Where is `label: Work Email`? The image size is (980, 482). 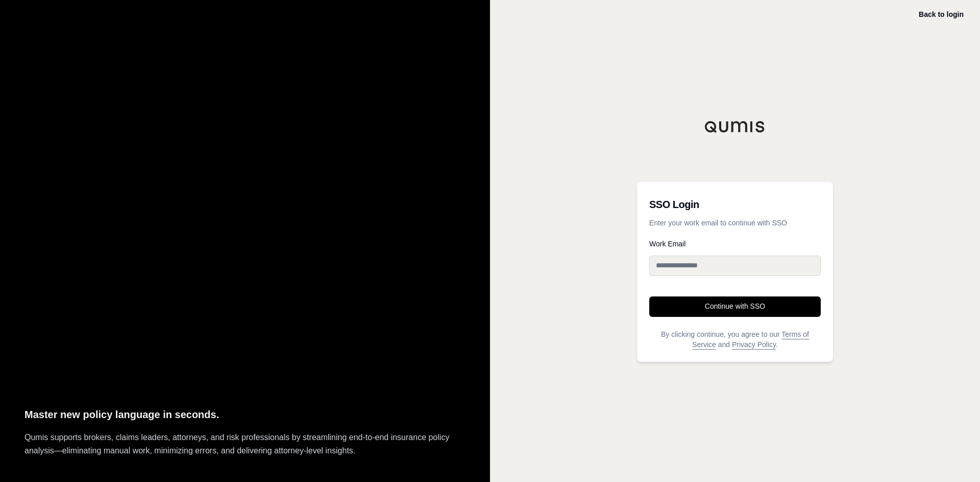
label: Work Email is located at coordinates (735, 244).